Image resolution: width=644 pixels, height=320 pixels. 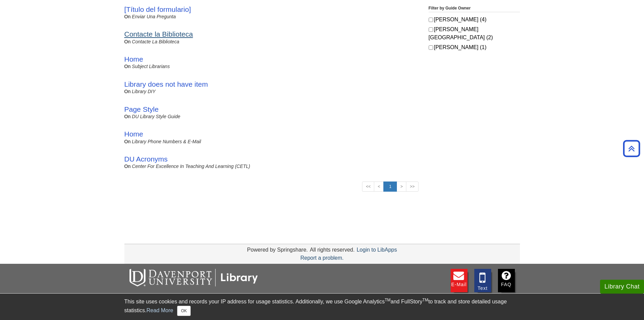 What do you see at coordinates (154, 16) in the screenshot?
I see `a: Enviar una Pregunta` at bounding box center [154, 16].